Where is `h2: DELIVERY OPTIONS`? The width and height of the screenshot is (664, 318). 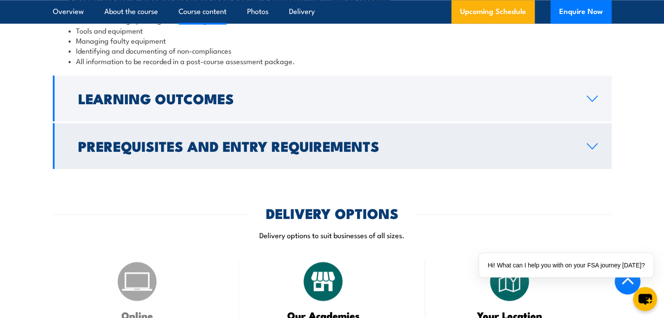 h2: DELIVERY OPTIONS is located at coordinates (332, 213).